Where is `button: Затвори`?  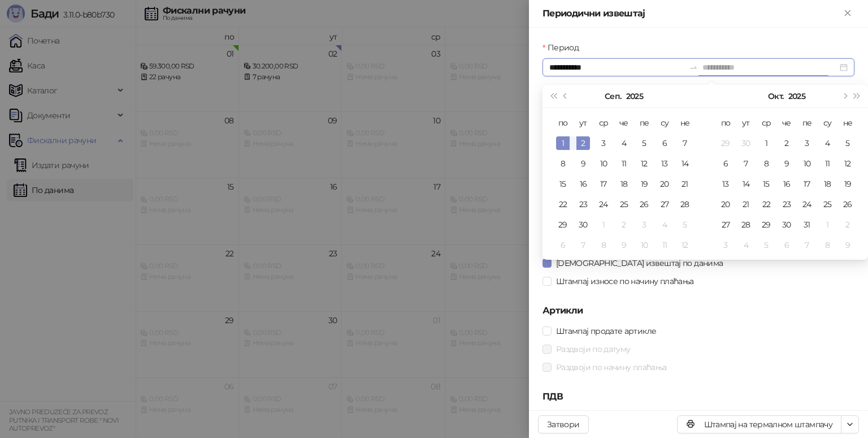 button: Затвори is located at coordinates (564, 425).